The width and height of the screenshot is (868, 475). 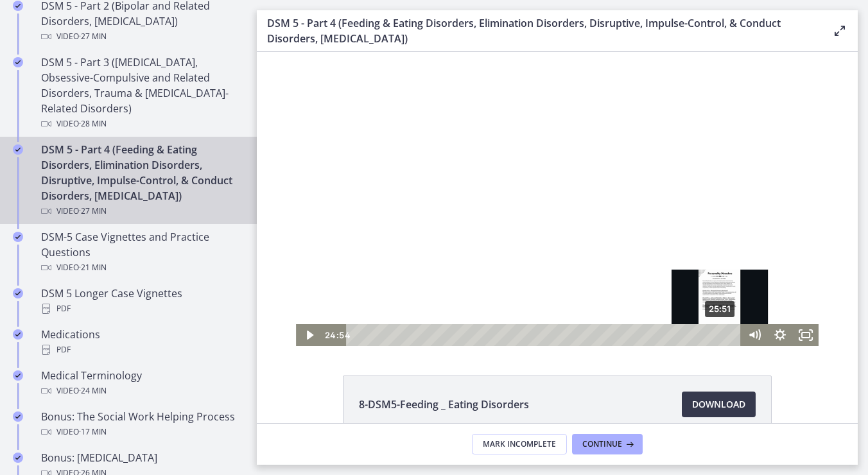 What do you see at coordinates (718, 404) in the screenshot?
I see `a: Download` at bounding box center [718, 404].